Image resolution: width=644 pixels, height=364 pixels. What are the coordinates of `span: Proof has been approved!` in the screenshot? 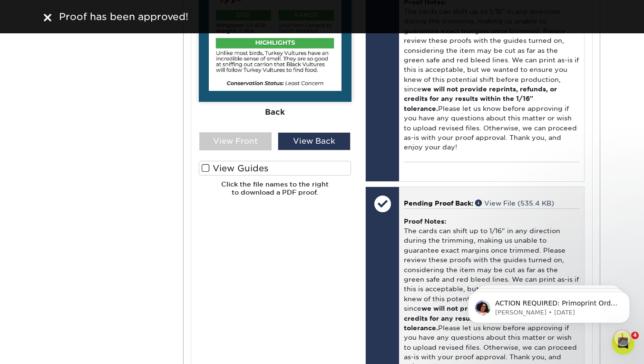 It's located at (124, 16).